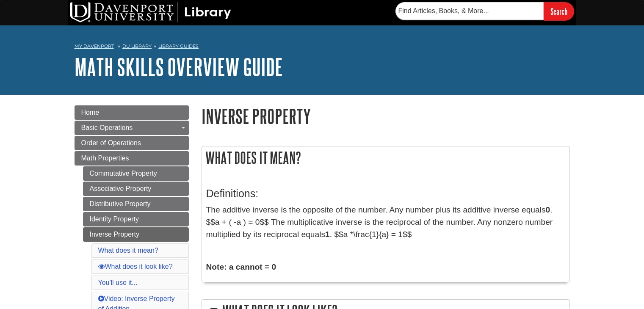 The width and height of the screenshot is (644, 309). What do you see at coordinates (136, 266) in the screenshot?
I see `a: What does it look like?` at bounding box center [136, 266].